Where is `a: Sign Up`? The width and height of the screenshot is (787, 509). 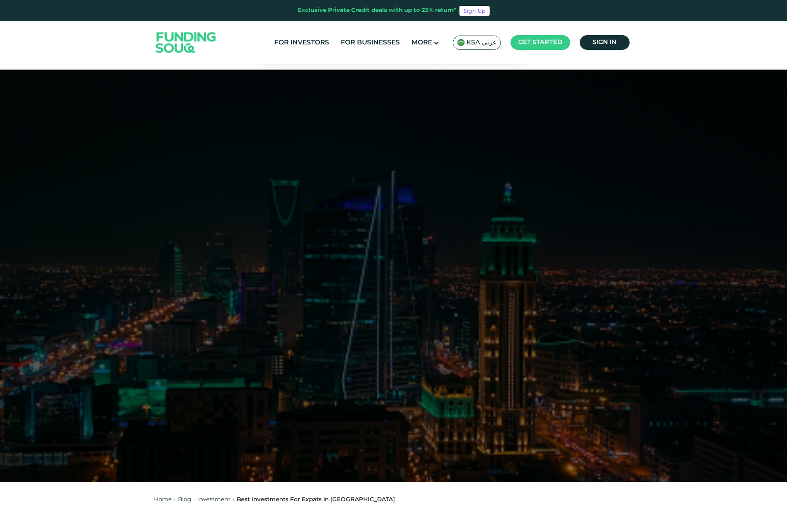
a: Sign Up is located at coordinates (474, 11).